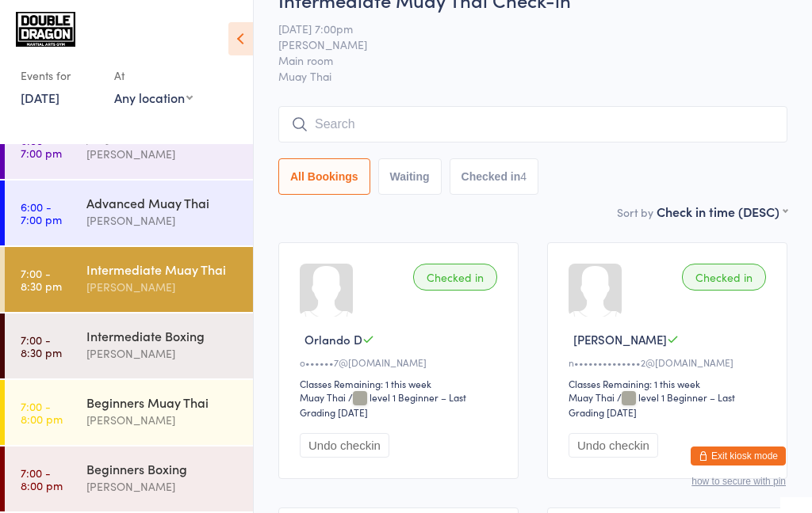 This screenshot has height=513, width=812. I want to click on div: Intermediate Muay Thai, so click(162, 270).